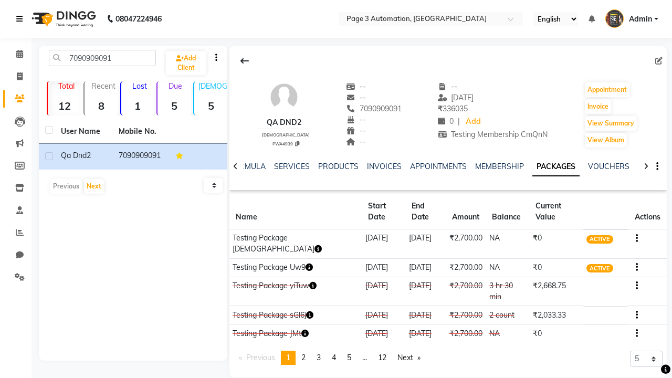  I want to click on a: Next, so click(409, 358).